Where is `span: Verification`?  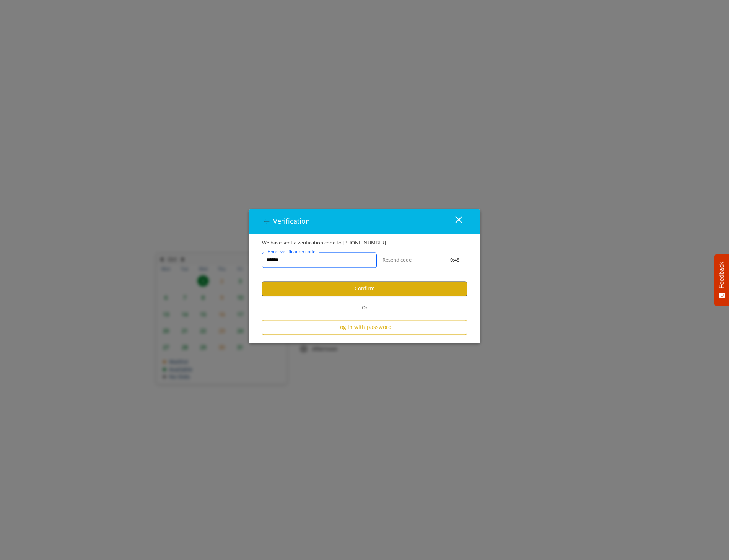 span: Verification is located at coordinates (291, 221).